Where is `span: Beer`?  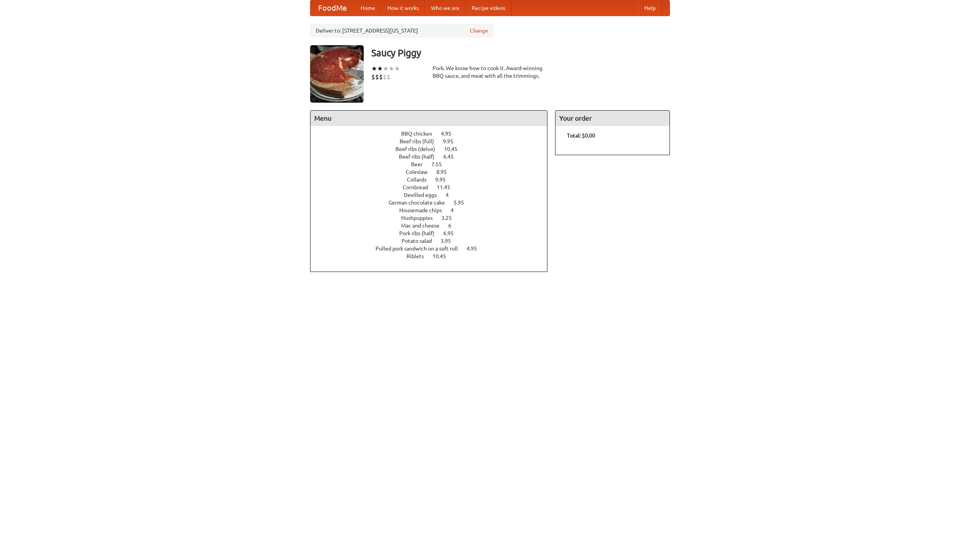
span: Beer is located at coordinates (421, 164).